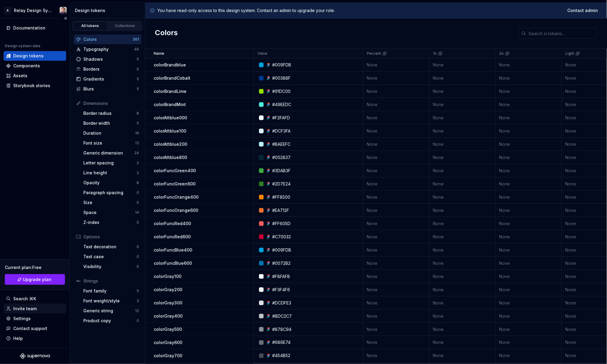 Image resolution: width=607 pixels, height=364 pixels. Describe the element at coordinates (111, 133) in the screenshot. I see `a: Duration19` at that location.